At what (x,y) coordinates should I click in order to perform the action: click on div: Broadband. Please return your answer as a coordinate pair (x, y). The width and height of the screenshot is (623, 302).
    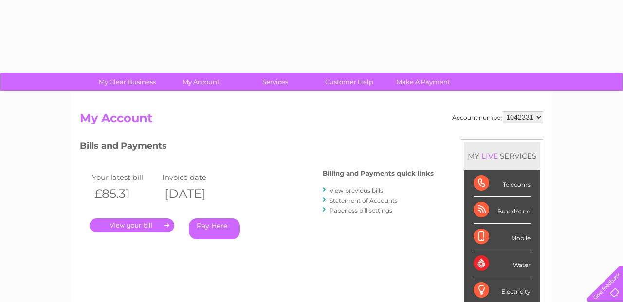
    Looking at the image, I should click on (502, 210).